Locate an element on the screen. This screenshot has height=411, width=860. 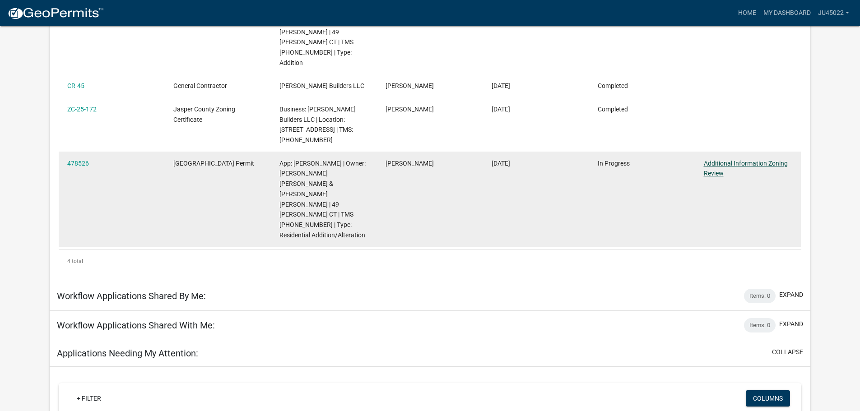
span: Jasper County Zoning Certificate is located at coordinates (204, 114).